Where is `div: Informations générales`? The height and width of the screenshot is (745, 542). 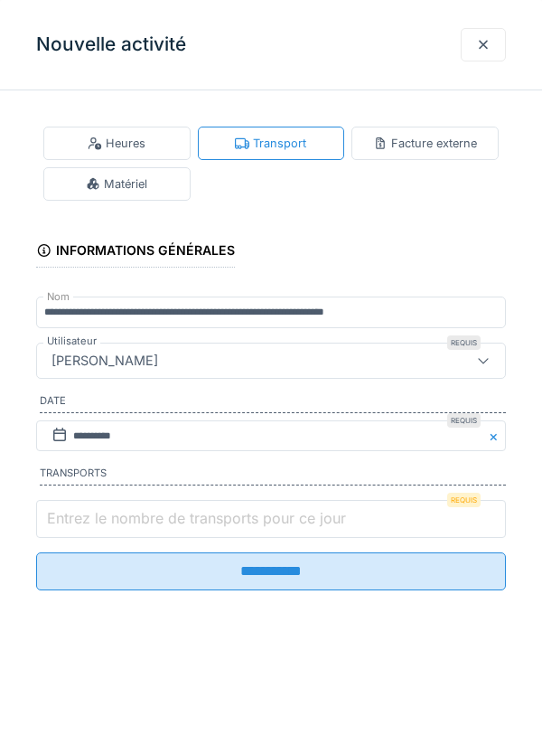 div: Informations générales is located at coordinates (136, 252).